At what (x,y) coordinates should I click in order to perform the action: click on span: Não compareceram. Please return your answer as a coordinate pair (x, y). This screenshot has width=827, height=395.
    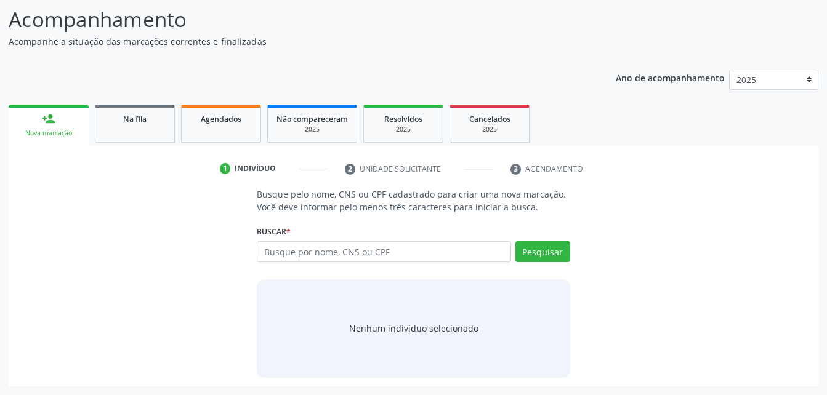
    Looking at the image, I should click on (312, 119).